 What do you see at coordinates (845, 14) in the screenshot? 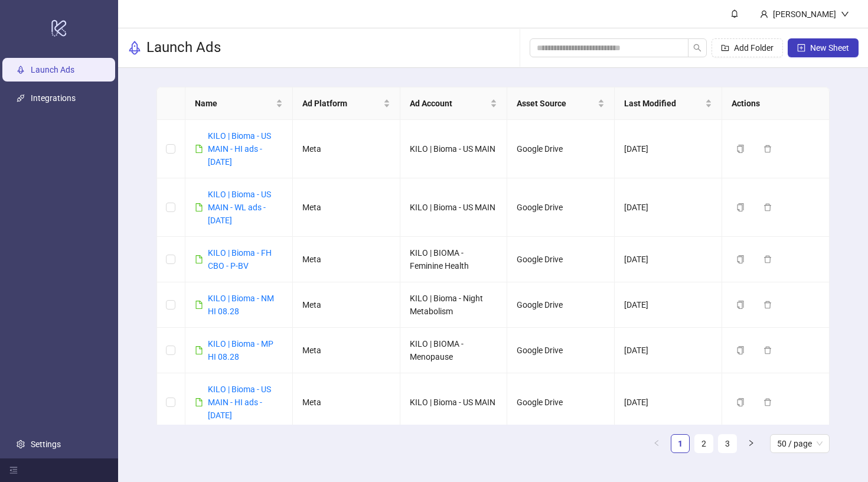
I see `span: down` at bounding box center [845, 14].